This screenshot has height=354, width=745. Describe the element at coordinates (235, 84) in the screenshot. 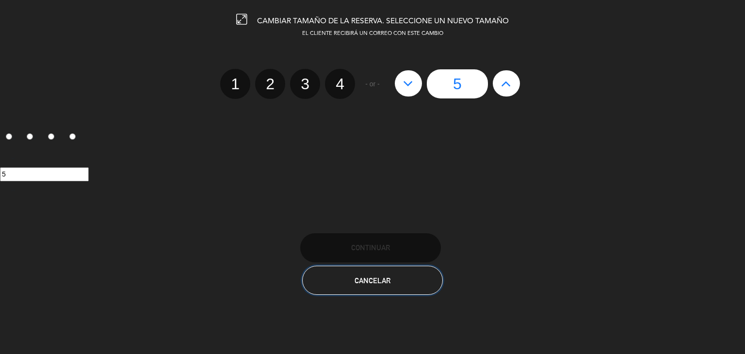

I see `label: 1` at that location.